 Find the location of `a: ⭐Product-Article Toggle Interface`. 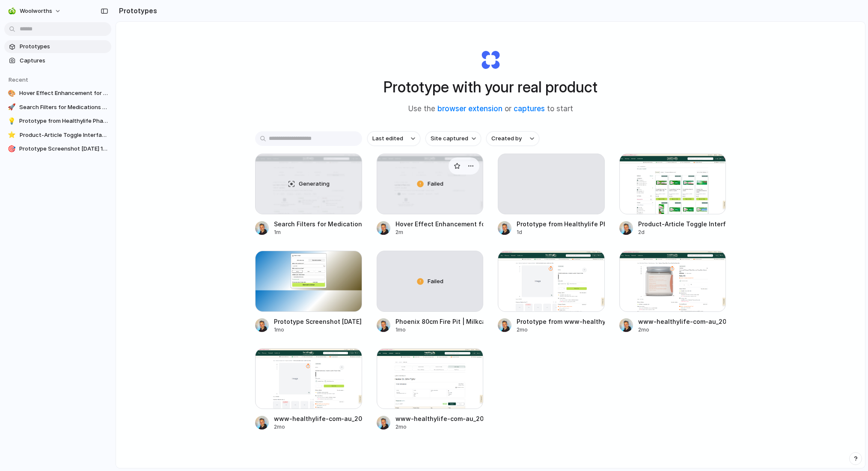

a: ⭐Product-Article Toggle Interface is located at coordinates (58, 135).